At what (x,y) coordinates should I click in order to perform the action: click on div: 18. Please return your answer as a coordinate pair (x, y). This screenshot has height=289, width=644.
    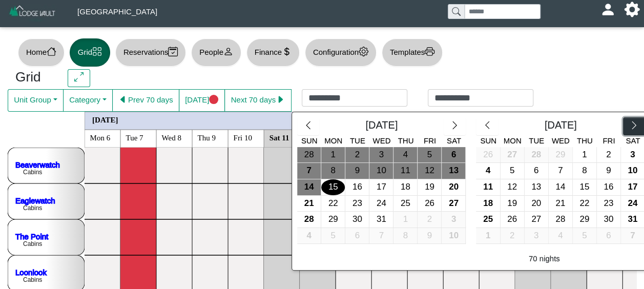
    Looking at the image, I should click on (487, 204).